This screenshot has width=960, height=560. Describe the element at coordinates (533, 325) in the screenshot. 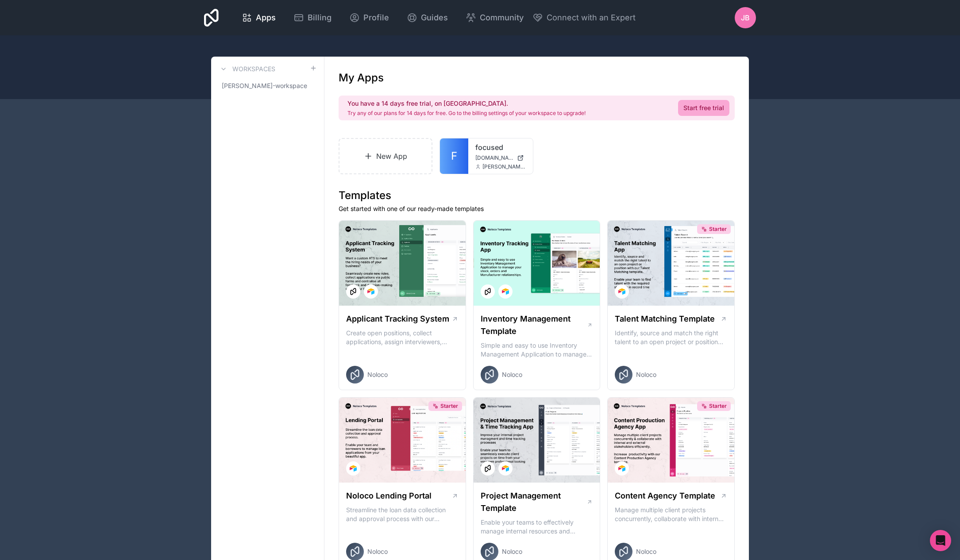

I see `h1: Inventory Management Template` at that location.